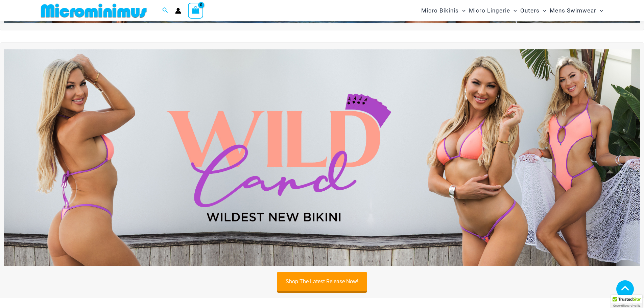  What do you see at coordinates (493, 11) in the screenshot?
I see `a: Micro LingerieMenu ToggleMenu Toggle` at bounding box center [493, 11].